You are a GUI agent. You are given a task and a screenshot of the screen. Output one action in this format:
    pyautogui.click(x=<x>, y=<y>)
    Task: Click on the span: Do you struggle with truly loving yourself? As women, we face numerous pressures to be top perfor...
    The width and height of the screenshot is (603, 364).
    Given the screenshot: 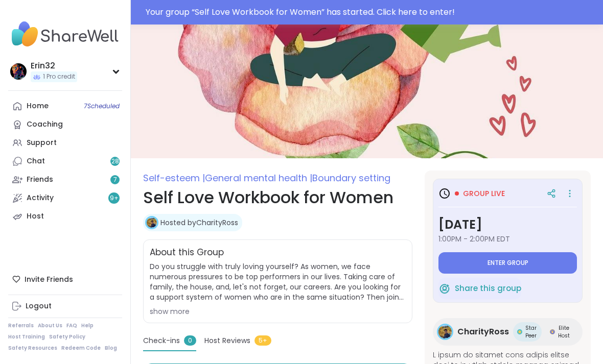 What is the action you would take?
    pyautogui.click(x=278, y=282)
    